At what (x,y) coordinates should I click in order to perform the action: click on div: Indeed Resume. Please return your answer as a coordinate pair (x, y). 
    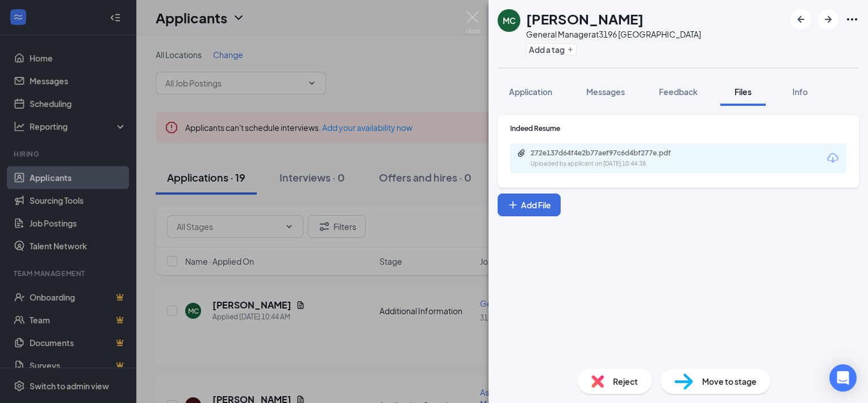
    Looking at the image, I should click on (678, 128).